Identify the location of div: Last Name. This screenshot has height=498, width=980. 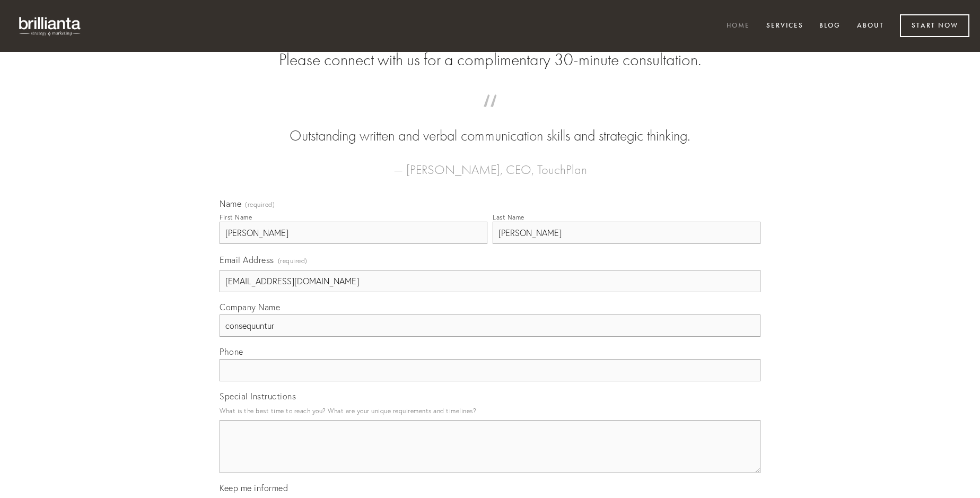
(508, 217).